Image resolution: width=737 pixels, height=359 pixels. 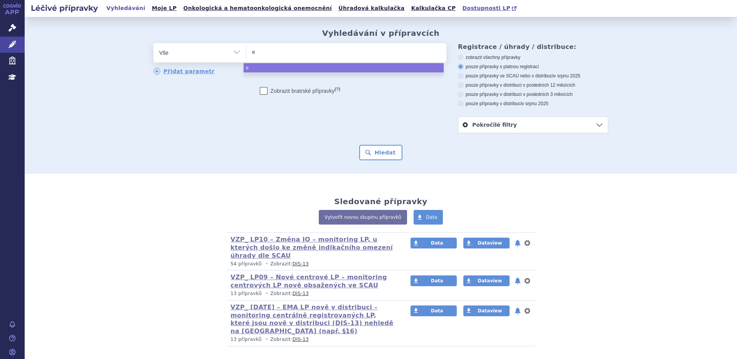 What do you see at coordinates (311, 247) in the screenshot?
I see `a: VZP_ LP10 – Změna IO – monitoring LP, u kterých došlo ke změně indikačního omezení úhrady dle SCAU` at bounding box center [311, 247].